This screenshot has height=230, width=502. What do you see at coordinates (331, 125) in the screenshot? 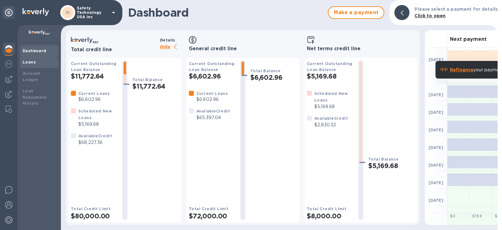
I see `p: $2,830.32` at bounding box center [331, 125].